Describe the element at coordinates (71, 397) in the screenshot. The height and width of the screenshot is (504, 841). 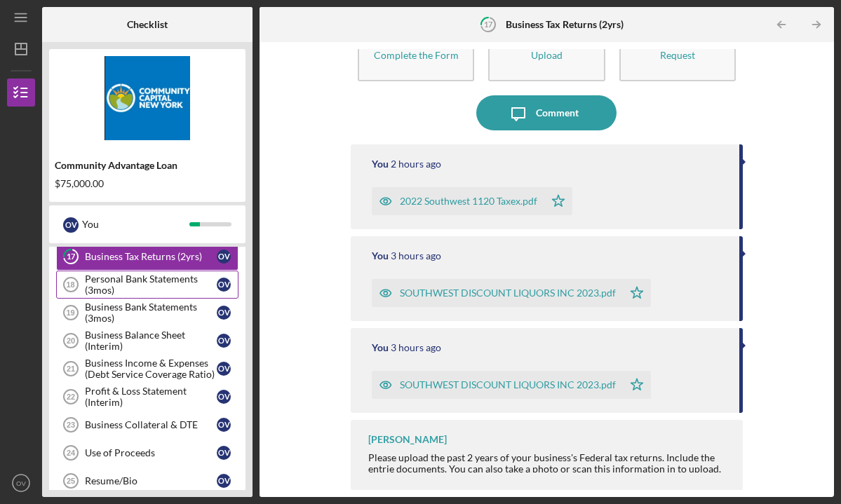
I see `tspan: 22` at that location.